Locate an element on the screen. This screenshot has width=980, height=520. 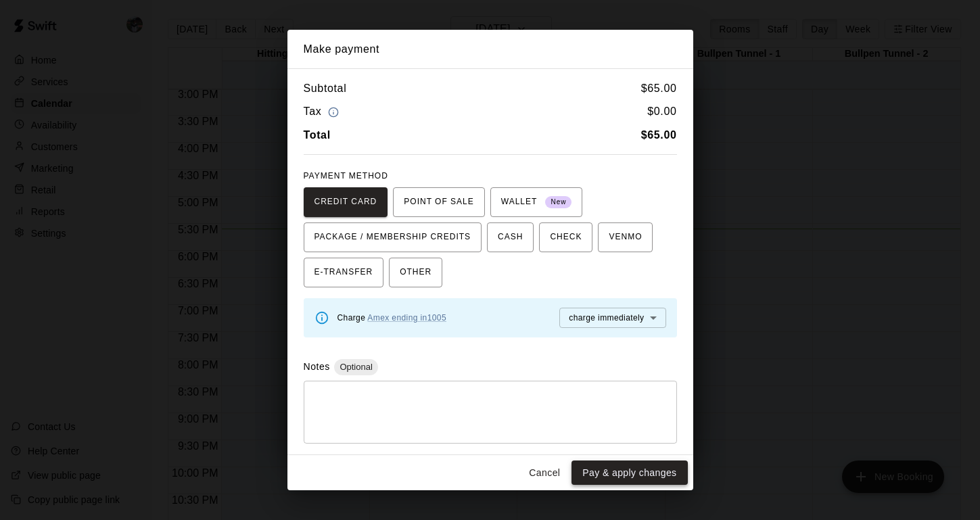
h6: $ 65.00 is located at coordinates (659, 88).